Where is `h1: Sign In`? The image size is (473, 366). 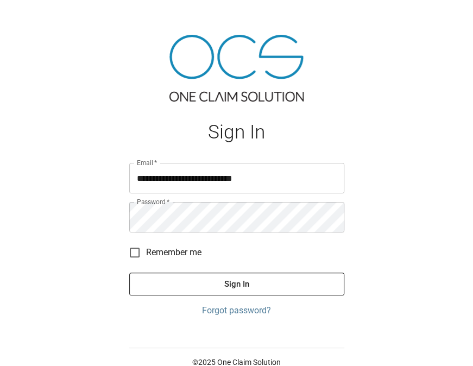 h1: Sign In is located at coordinates (237, 132).